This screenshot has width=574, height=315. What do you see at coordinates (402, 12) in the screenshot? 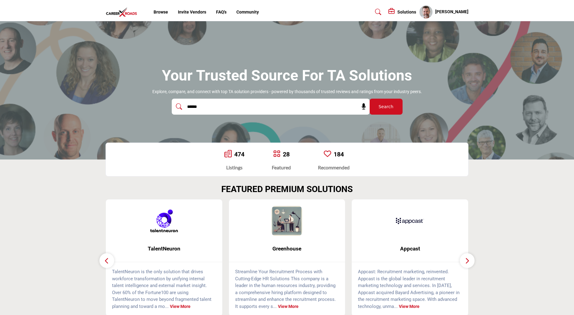
I see `div: Solutions` at bounding box center [402, 12].